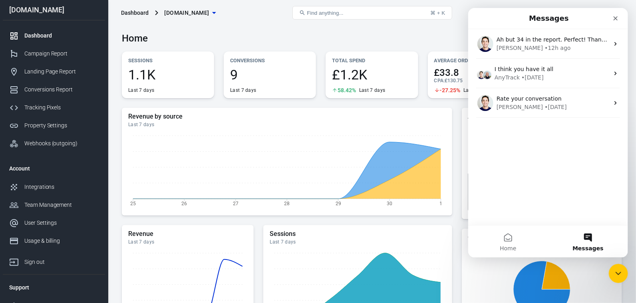 Image resolution: width=636 pixels, height=303 pixels. Describe the element at coordinates (19, 67) in the screenshot. I see `img: Laurent avatar` at that location.